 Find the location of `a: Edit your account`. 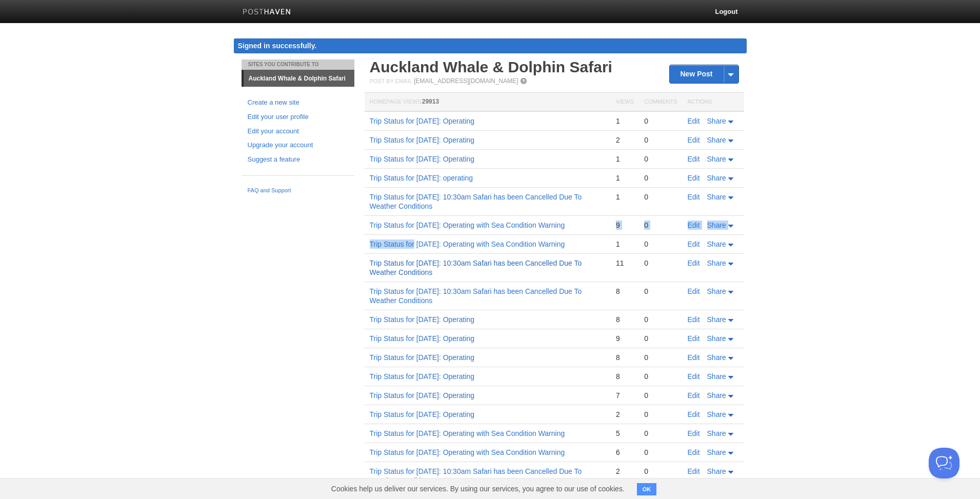

a: Edit your account is located at coordinates (298, 131).